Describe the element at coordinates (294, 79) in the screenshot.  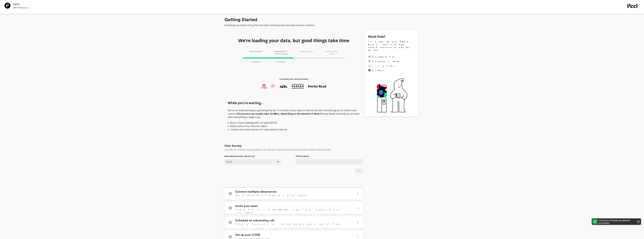
I see `h1: Trusted by your favorite brands` at that location.